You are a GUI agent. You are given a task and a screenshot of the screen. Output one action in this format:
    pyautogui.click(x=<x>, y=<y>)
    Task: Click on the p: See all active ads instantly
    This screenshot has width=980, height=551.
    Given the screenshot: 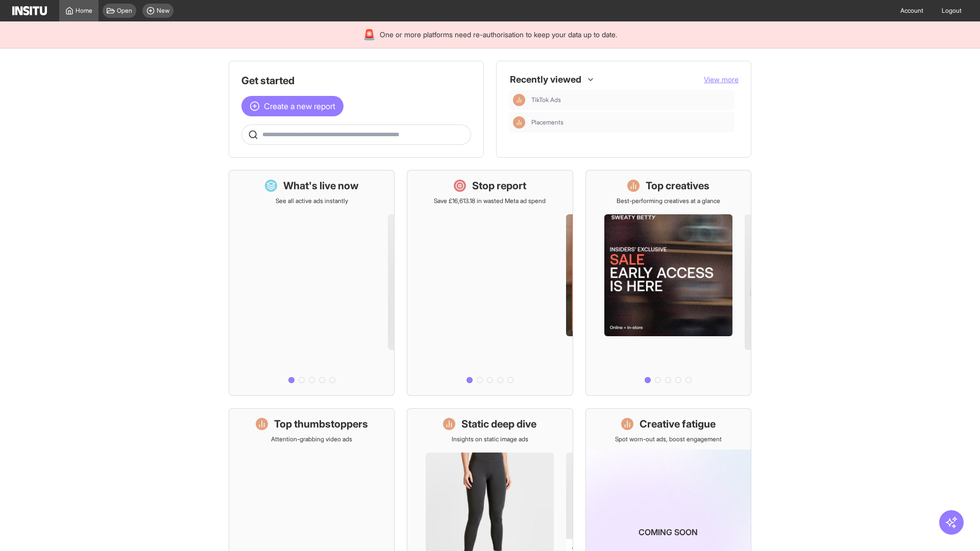 What is the action you would take?
    pyautogui.click(x=312, y=201)
    